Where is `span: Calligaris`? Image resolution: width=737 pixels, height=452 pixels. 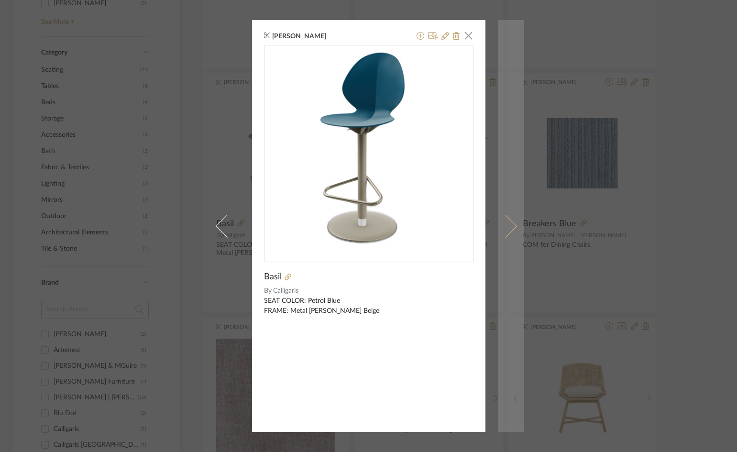 span: Calligaris is located at coordinates (373, 291).